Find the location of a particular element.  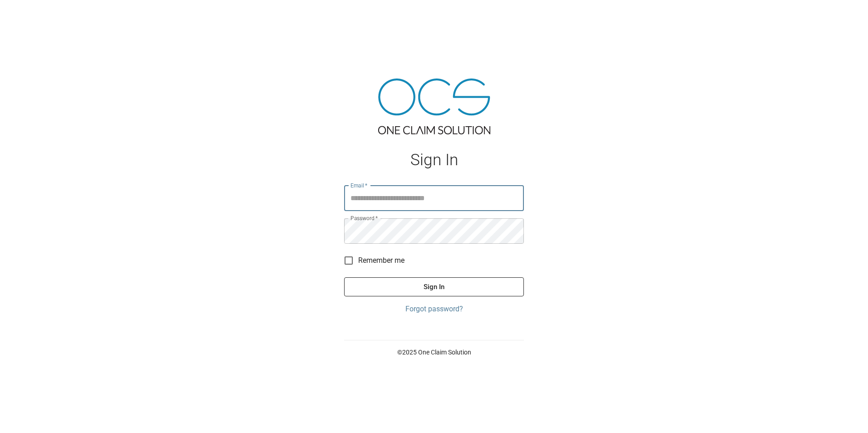

p: © 2025 One Claim Solution is located at coordinates (434, 352).